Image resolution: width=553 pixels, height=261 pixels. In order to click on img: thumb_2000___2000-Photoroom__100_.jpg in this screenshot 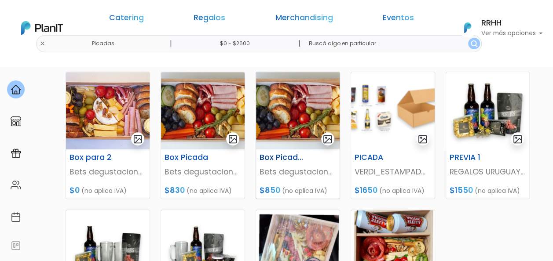, I will do `click(488, 111)`.